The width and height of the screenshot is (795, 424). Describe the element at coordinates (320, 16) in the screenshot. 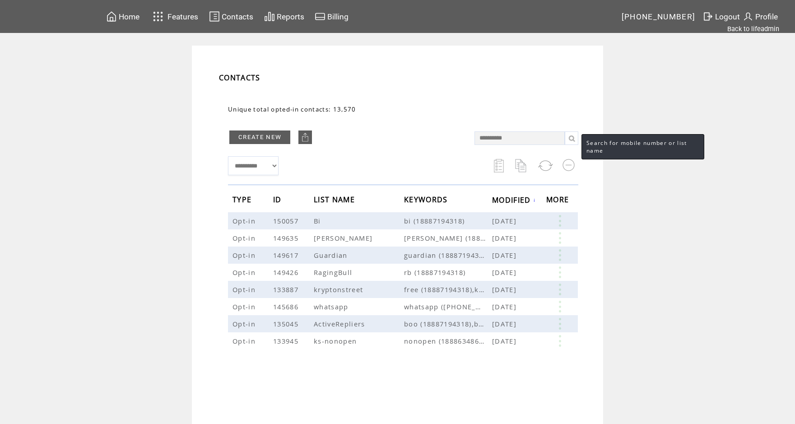

I see `img: creidtcard.svg` at that location.